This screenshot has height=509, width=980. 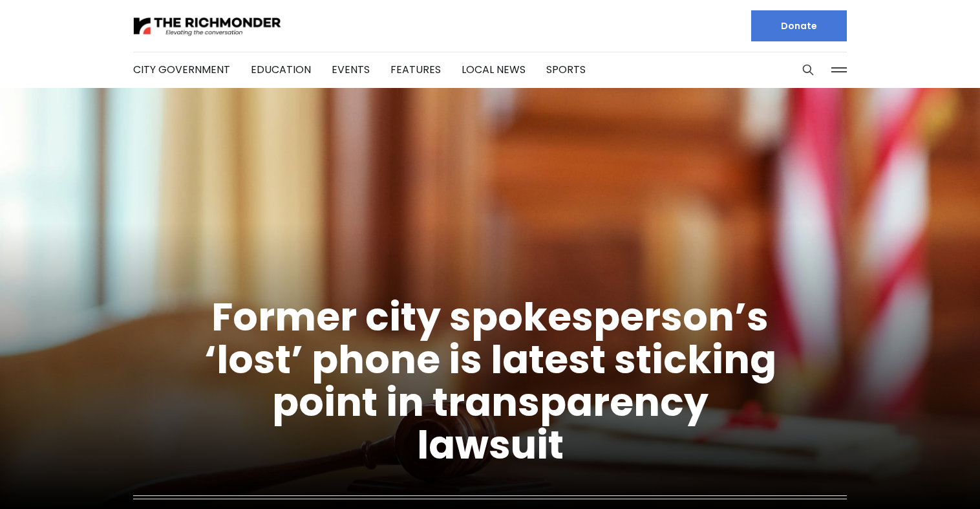 What do you see at coordinates (808, 70) in the screenshot?
I see `button: Search this site` at bounding box center [808, 70].